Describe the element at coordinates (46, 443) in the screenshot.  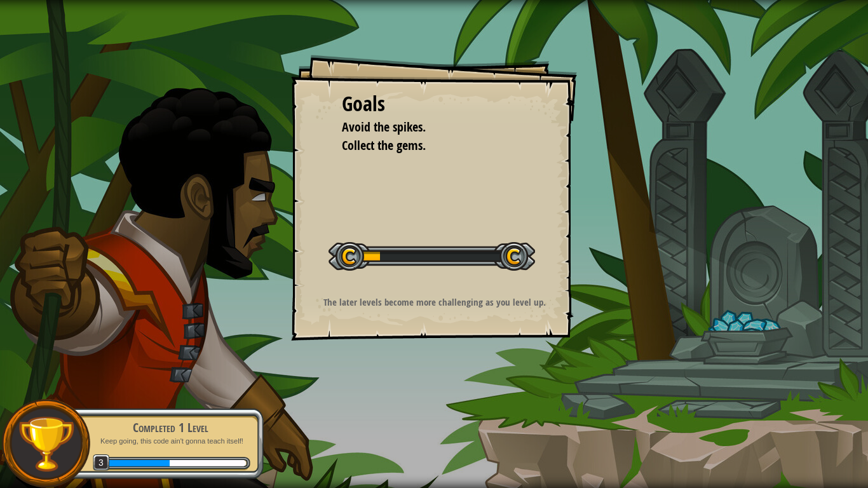
I see `img: trophy.png` at that location.